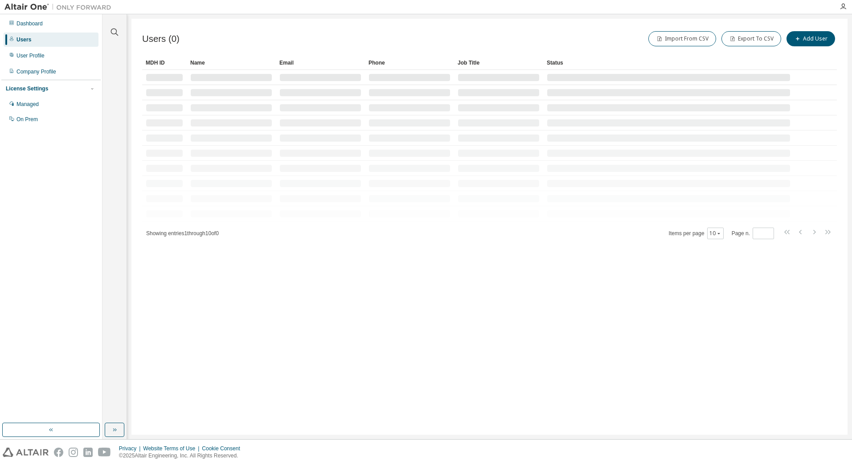 Image resolution: width=852 pixels, height=465 pixels. What do you see at coordinates (811, 39) in the screenshot?
I see `button: Add User` at bounding box center [811, 39].